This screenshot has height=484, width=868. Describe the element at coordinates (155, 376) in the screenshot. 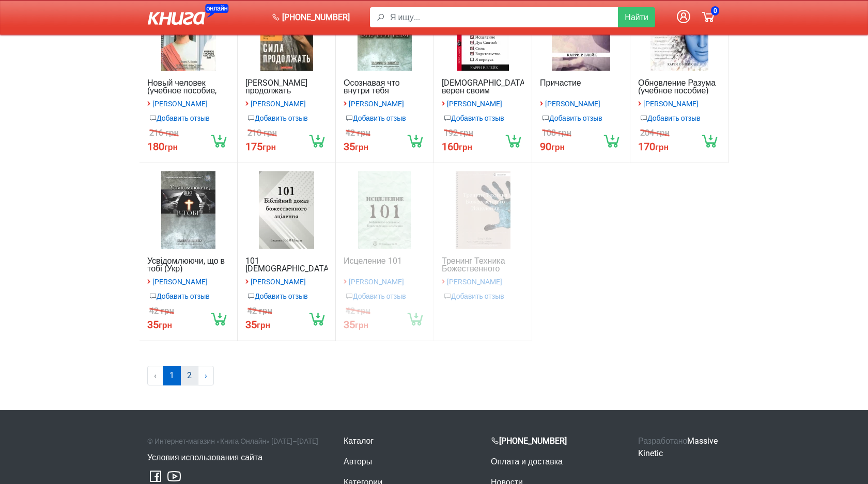

I see `li: « Назад` at that location.